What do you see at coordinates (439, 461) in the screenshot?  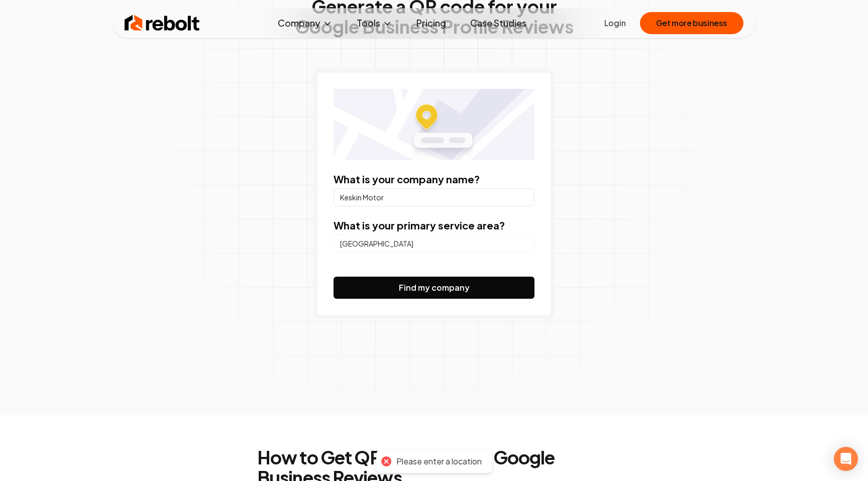 I see `div: Please enter a location` at bounding box center [439, 461].